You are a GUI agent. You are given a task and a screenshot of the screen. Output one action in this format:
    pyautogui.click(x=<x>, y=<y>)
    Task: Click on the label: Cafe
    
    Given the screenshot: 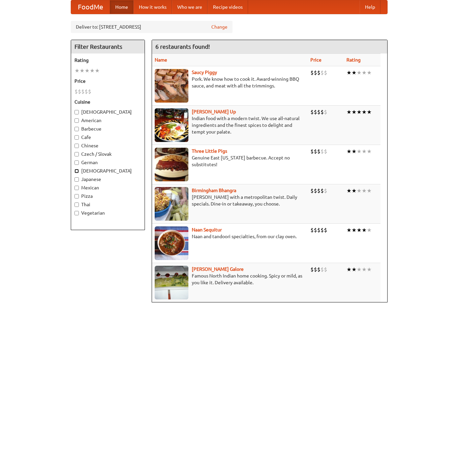 What is the action you would take?
    pyautogui.click(x=108, y=137)
    